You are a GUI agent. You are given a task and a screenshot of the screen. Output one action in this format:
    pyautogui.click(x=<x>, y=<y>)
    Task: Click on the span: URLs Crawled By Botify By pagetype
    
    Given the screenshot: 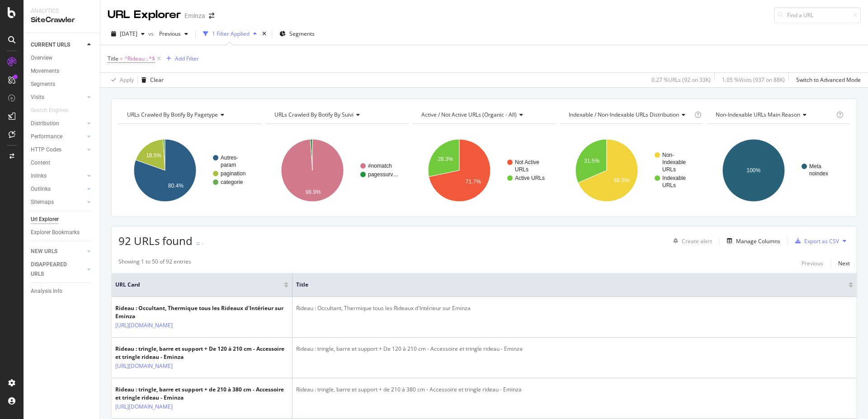 What is the action you would take?
    pyautogui.click(x=172, y=114)
    